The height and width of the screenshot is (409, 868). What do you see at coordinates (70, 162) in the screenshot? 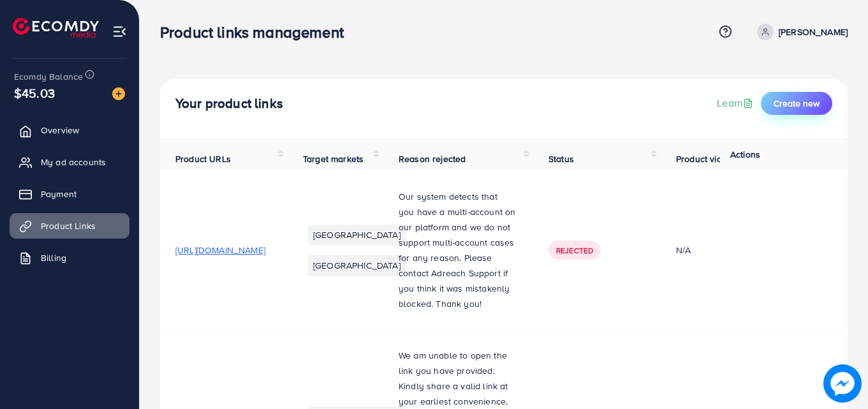
I see `a: My ad accounts` at bounding box center [70, 162].